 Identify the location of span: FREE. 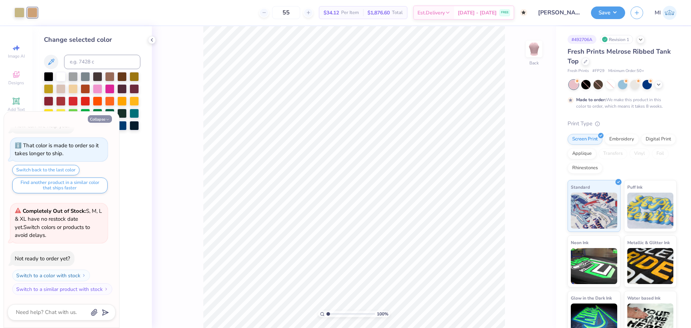
(504, 13).